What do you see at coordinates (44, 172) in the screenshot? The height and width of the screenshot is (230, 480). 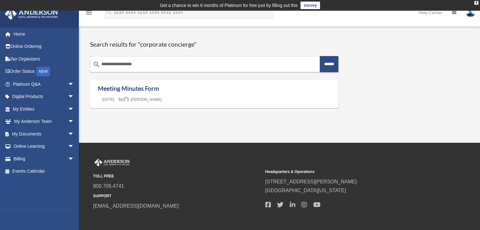 I see `a: Events Calendar` at bounding box center [44, 172].